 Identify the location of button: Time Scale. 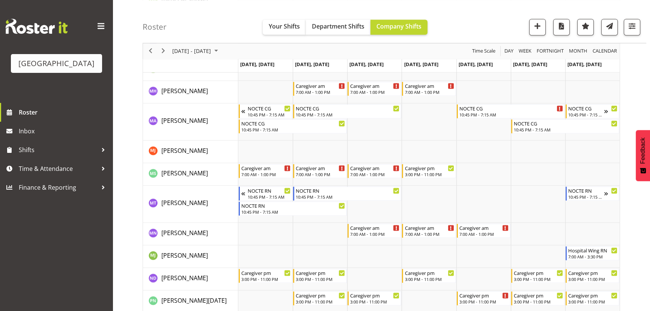
(484, 51).